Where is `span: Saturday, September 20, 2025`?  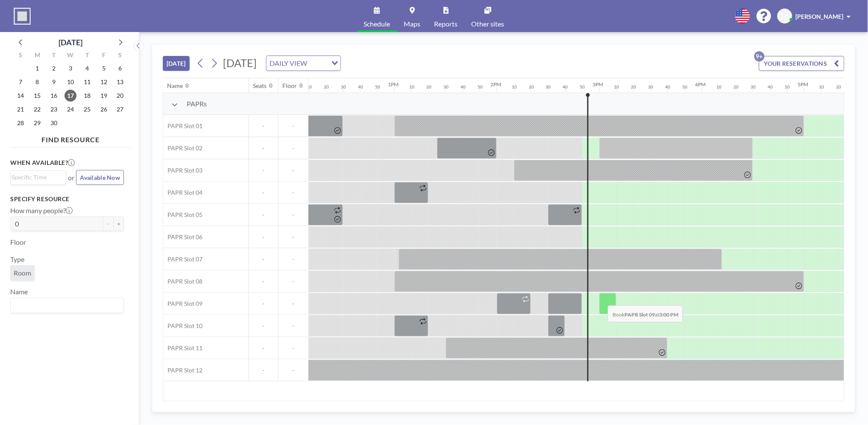
span: Saturday, September 20, 2025 is located at coordinates (120, 96).